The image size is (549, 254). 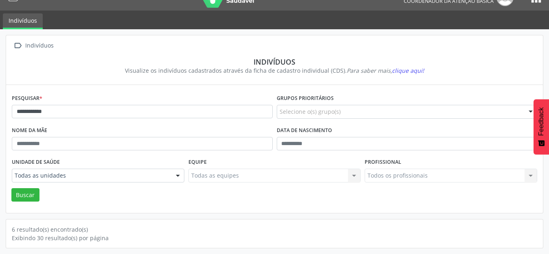 What do you see at coordinates (274, 230) in the screenshot?
I see `div: 6 resultado(s) encontrado(s)` at bounding box center [274, 230].